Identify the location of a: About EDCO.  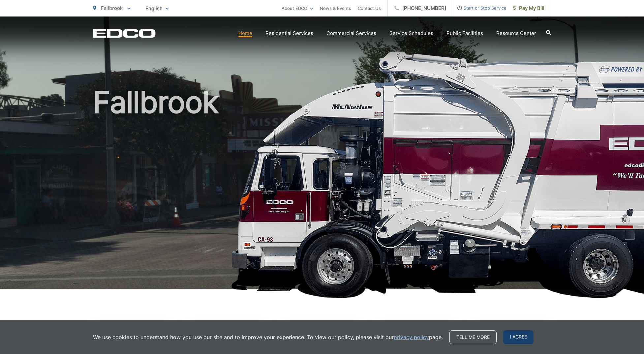
(298, 8).